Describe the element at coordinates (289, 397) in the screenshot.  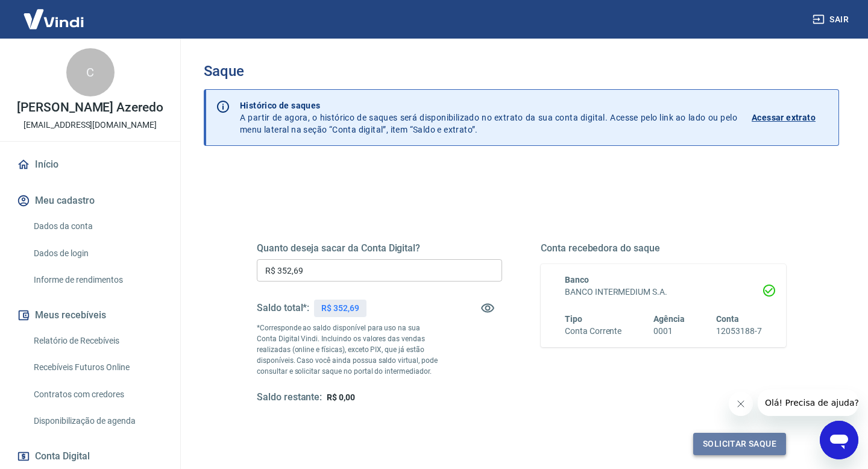
I see `h5: Saldo restante:` at that location.